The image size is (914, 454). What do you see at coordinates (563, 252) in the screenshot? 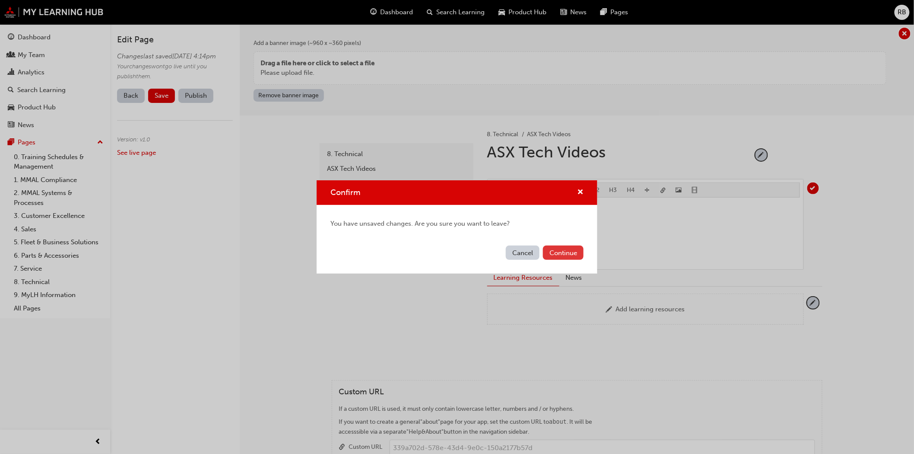
I see `button: Continue` at bounding box center [563, 252].